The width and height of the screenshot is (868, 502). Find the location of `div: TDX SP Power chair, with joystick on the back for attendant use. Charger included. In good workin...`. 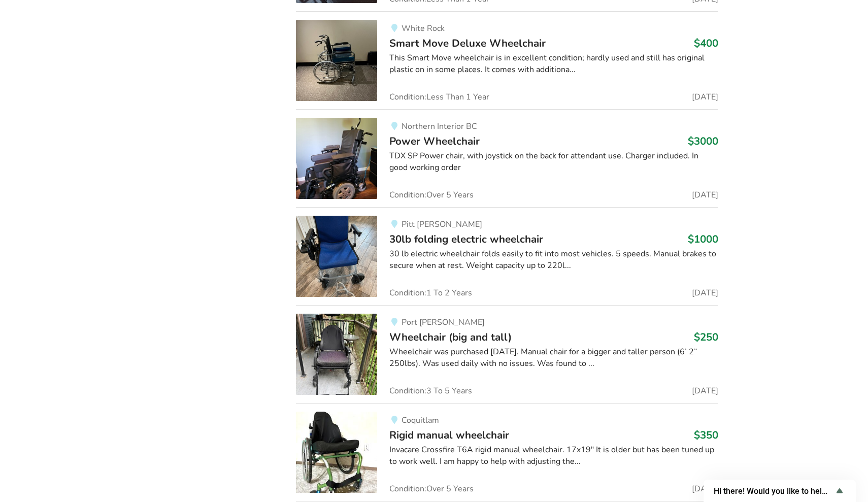

div: TDX SP Power chair, with joystick on the back for attendant use. Charger included. In good workin... is located at coordinates (554, 162).